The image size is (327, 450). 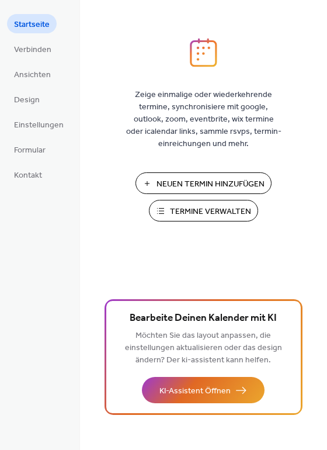 What do you see at coordinates (203, 318) in the screenshot?
I see `span: Bearbeite Deinen Kalender mit KI` at bounding box center [203, 318].